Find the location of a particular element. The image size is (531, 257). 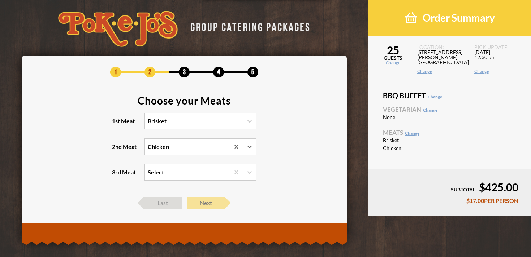

span: BBQ Buffet is located at coordinates (449, 96).